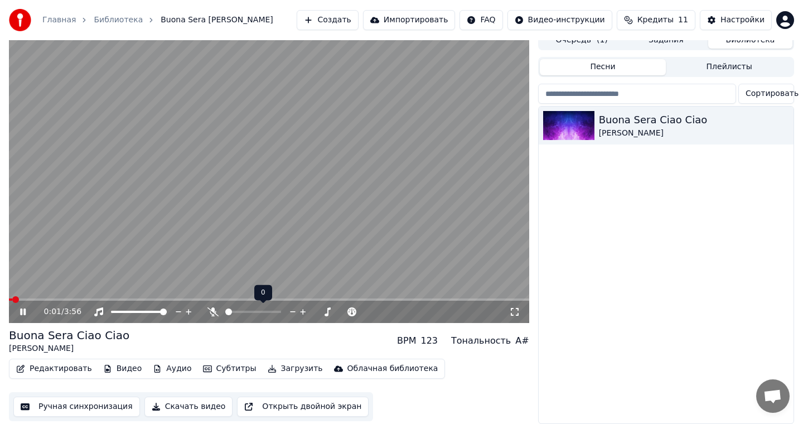 The height and width of the screenshot is (424, 803). Describe the element at coordinates (263, 293) in the screenshot. I see `div: 0` at that location.